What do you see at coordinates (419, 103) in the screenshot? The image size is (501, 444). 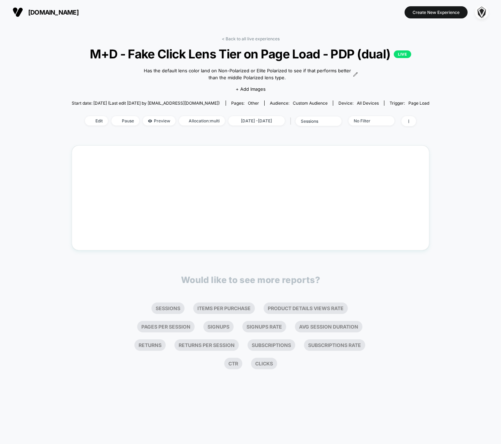 I see `span: Page Load` at bounding box center [419, 103].